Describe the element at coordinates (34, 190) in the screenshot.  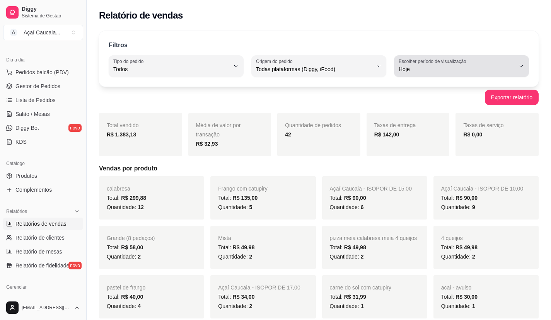
I see `span: Complementos` at that location.